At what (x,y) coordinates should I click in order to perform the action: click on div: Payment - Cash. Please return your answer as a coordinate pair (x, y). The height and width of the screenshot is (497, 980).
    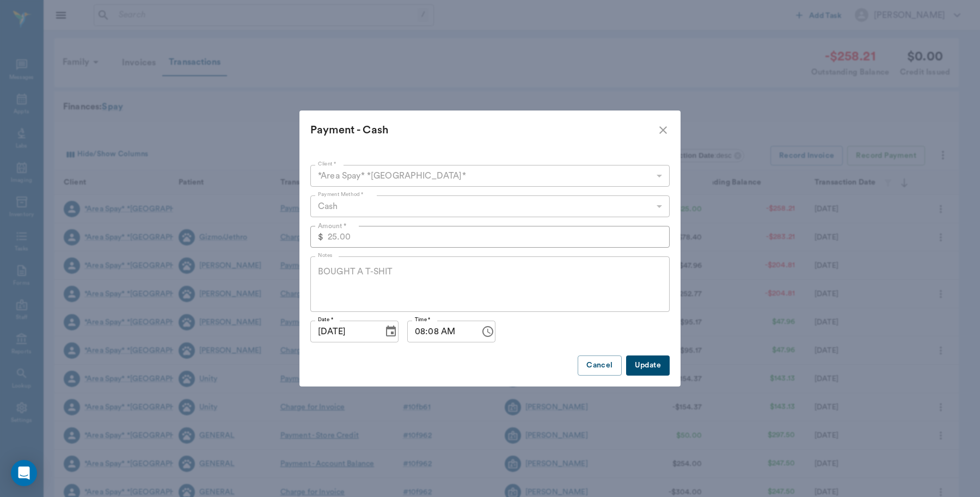
    Looking at the image, I should click on (483, 130).